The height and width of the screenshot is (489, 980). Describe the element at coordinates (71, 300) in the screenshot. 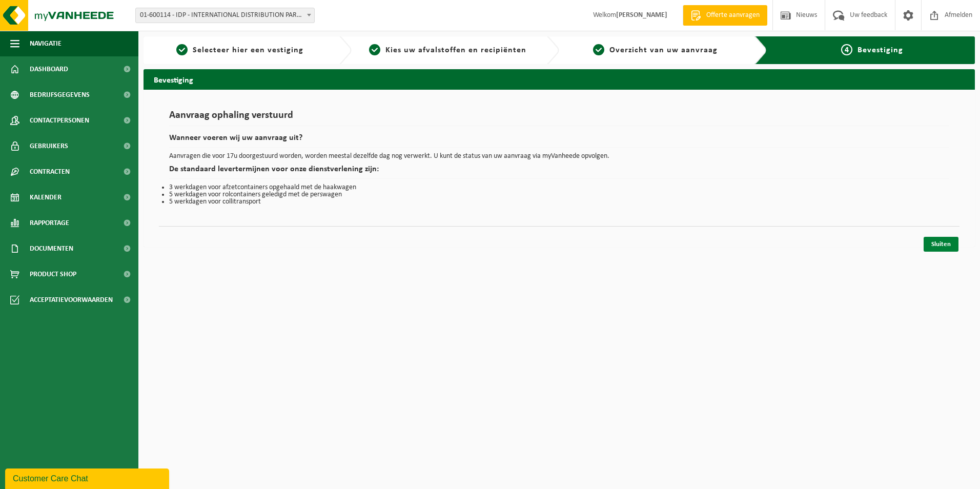

I see `span: Acceptatievoorwaarden` at that location.